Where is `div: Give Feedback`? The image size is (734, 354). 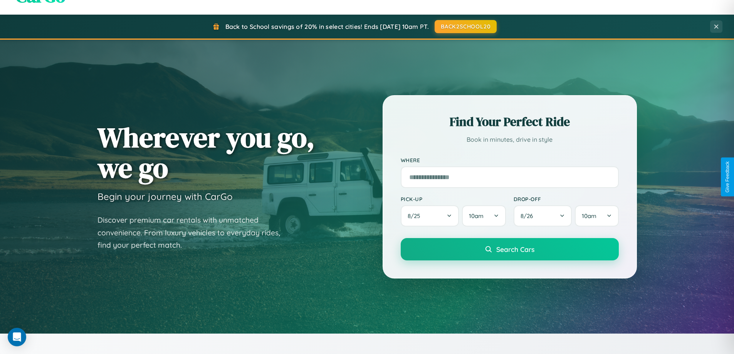
div: Give Feedback is located at coordinates (727, 177).